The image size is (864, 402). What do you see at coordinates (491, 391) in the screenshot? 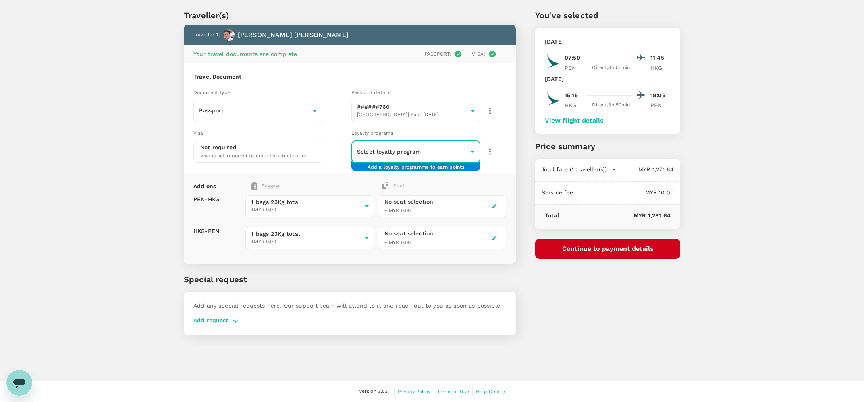
I see `a: Help Centre` at bounding box center [491, 391].